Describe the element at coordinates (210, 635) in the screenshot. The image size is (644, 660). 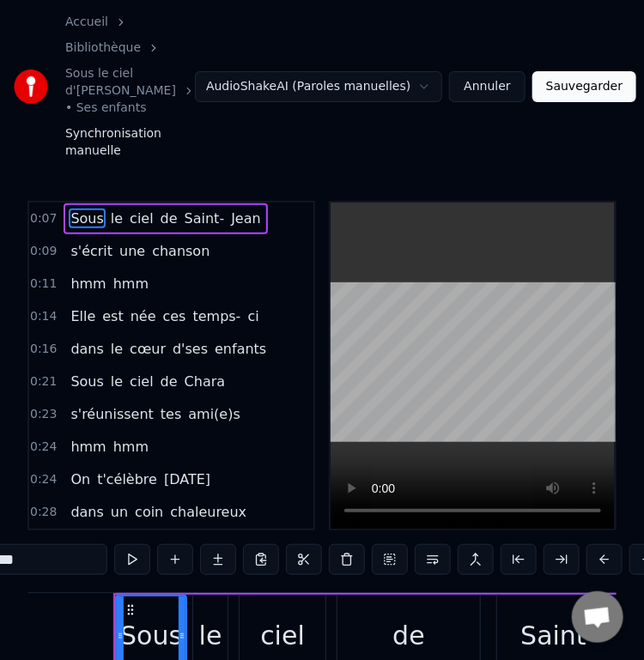
I see `div: le` at that location.